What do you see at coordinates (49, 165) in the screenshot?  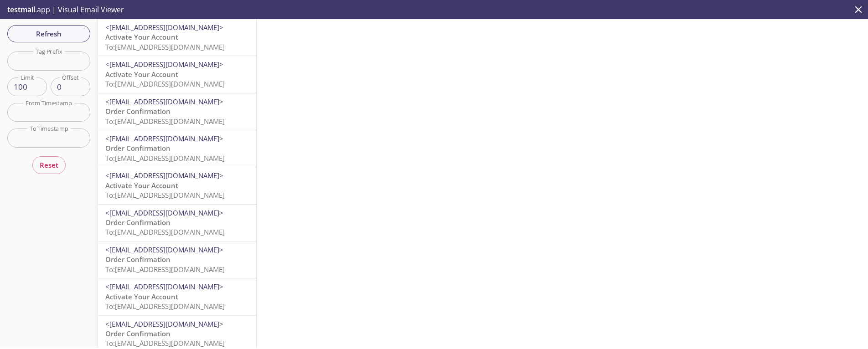 I see `button: Reset` at bounding box center [49, 165].